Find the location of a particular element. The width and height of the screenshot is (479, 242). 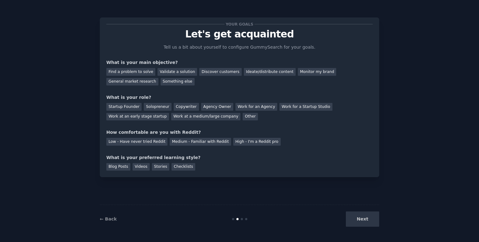

div: Solopreneur is located at coordinates (157, 107).